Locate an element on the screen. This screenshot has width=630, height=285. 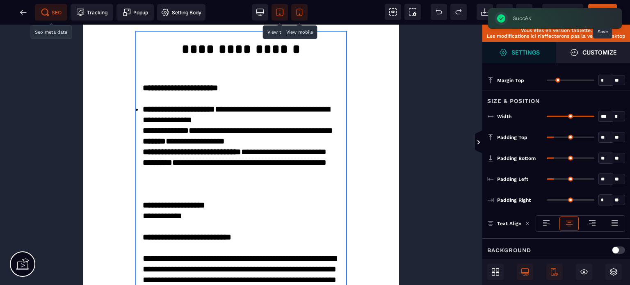
span: SEO is located at coordinates (51, 12).